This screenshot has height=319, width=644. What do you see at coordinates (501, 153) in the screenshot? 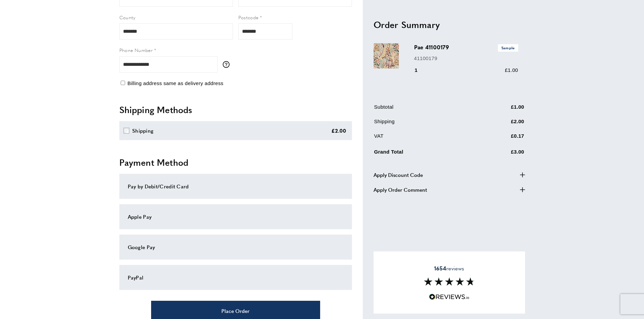
I see `td: £3.00` at bounding box center [501, 153].